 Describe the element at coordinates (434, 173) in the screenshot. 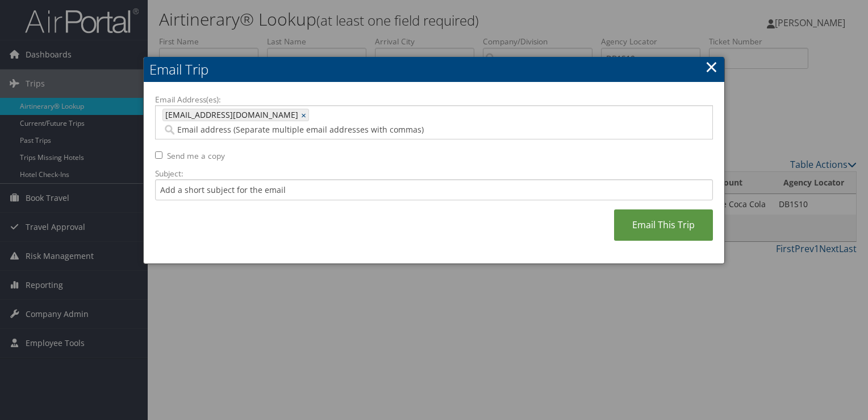

I see `label: Subject:` at that location.